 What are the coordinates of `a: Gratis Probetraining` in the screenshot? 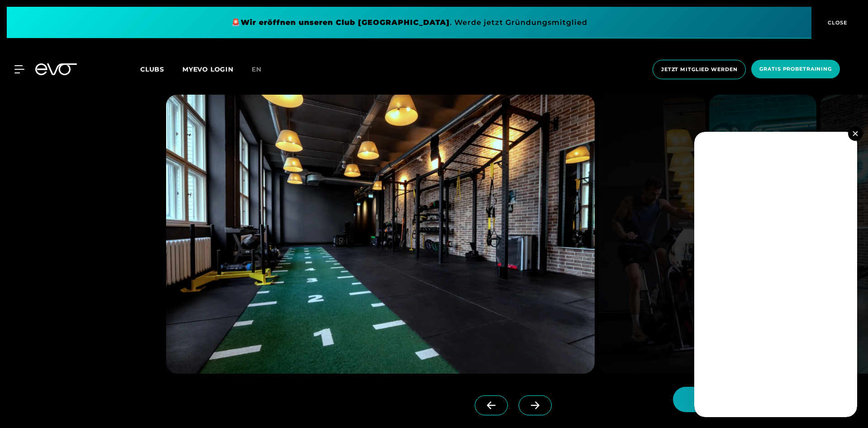 It's located at (796, 69).